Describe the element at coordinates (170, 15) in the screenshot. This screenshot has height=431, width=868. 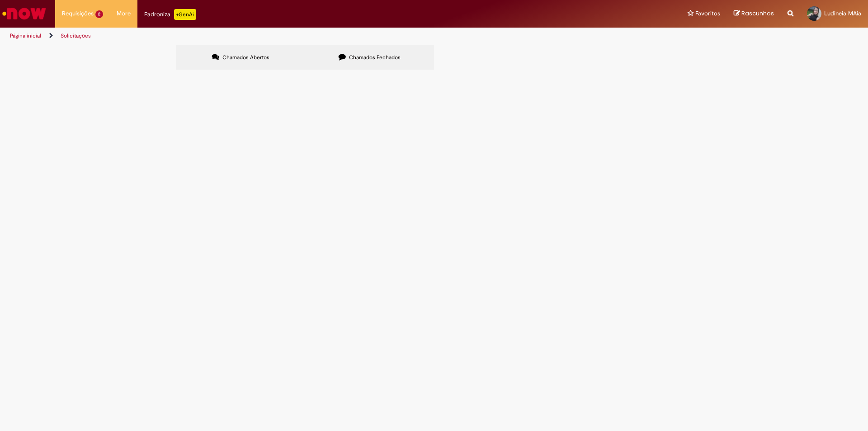
I see `div: Padroniza` at that location.